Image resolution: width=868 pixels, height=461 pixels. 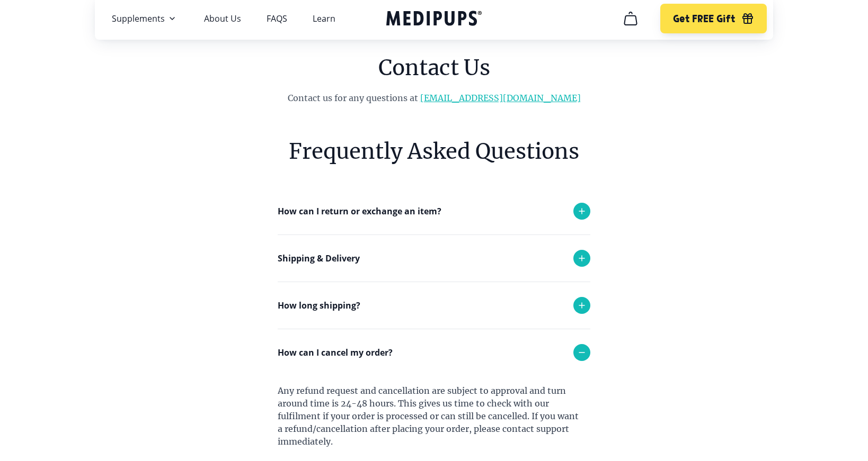 What do you see at coordinates (434, 19) in the screenshot?
I see `a: Medipups` at bounding box center [434, 19].